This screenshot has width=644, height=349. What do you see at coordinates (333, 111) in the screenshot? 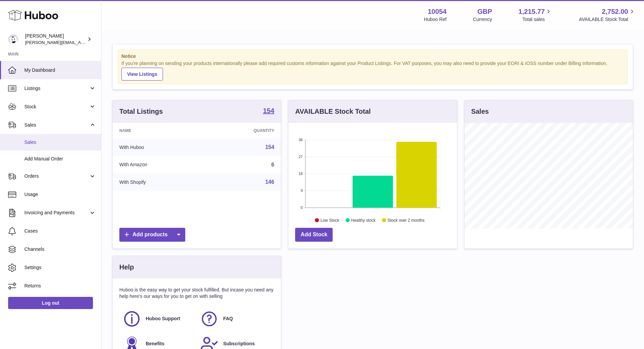
I see `h3: AVAILABLE Stock Total` at bounding box center [333, 111].